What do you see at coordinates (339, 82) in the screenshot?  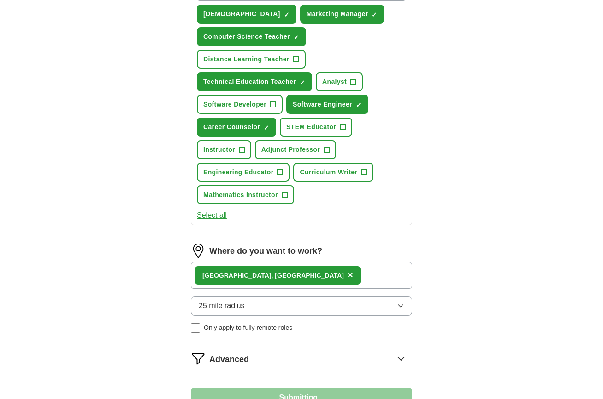 I see `button: Analyst` at bounding box center [339, 82].